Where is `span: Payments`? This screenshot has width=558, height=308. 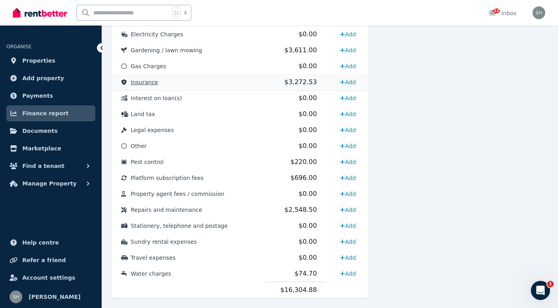 span: Payments is located at coordinates (37, 96).